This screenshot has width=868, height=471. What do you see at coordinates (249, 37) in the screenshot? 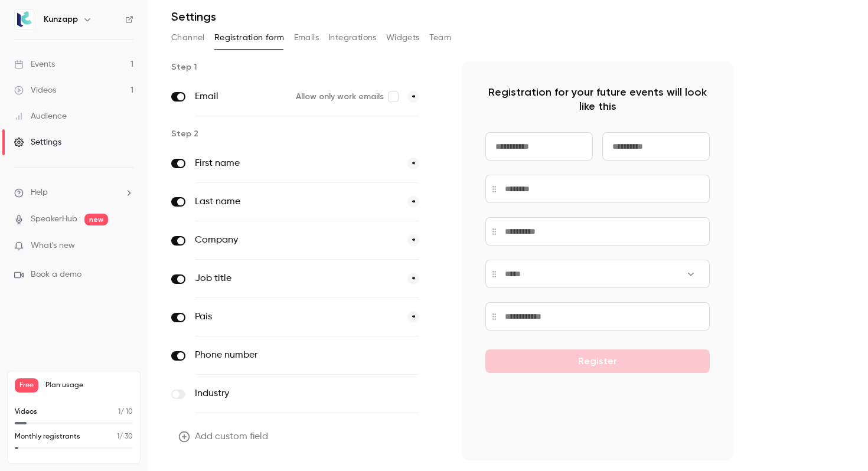
I see `button: Registration form` at bounding box center [249, 37].